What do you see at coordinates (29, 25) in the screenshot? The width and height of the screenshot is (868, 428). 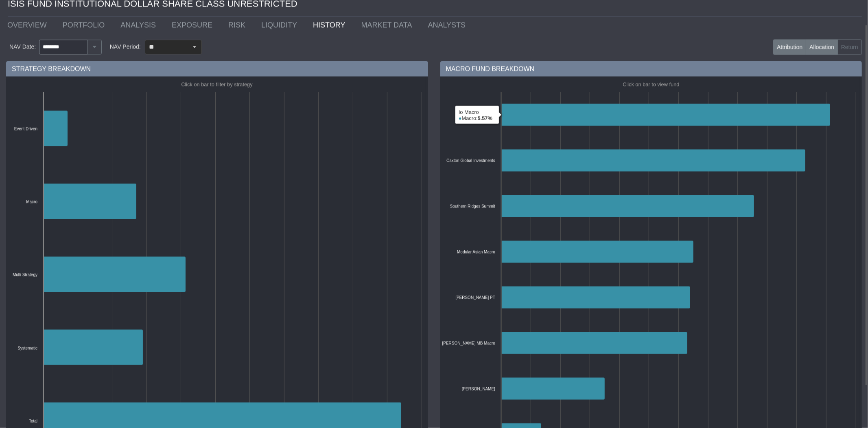 I see `a: OVERVIEW` at bounding box center [29, 25].